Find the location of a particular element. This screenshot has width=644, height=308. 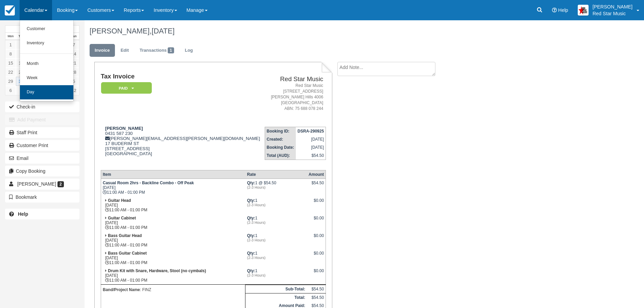

a: 30 is located at coordinates (21, 81).